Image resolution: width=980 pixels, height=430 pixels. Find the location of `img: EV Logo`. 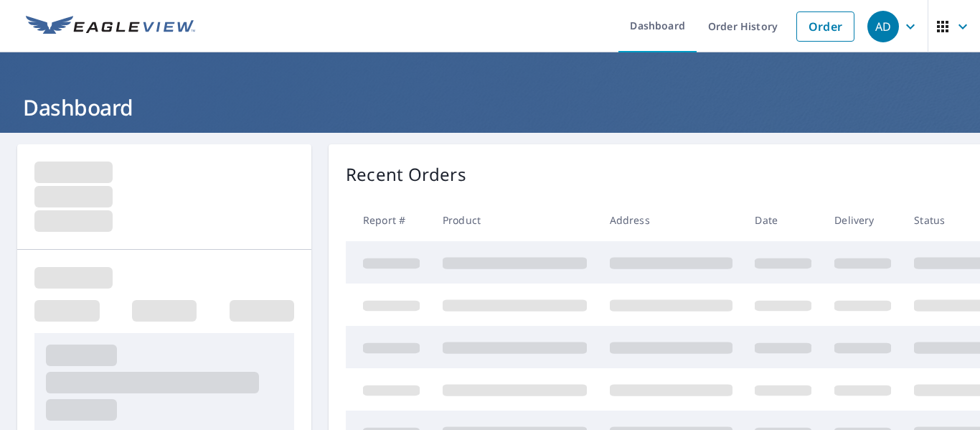

img: EV Logo is located at coordinates (111, 26).